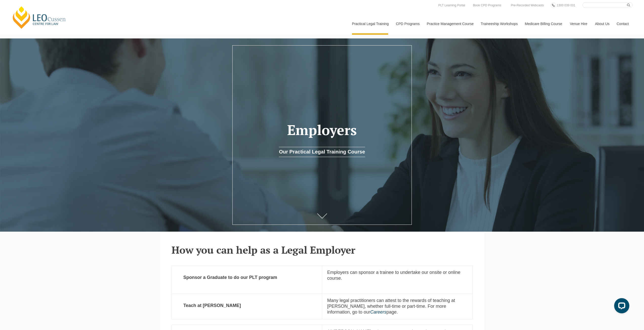 The width and height of the screenshot is (644, 330). Describe the element at coordinates (322, 152) in the screenshot. I see `a: Our Practical Legal Training Course` at that location.